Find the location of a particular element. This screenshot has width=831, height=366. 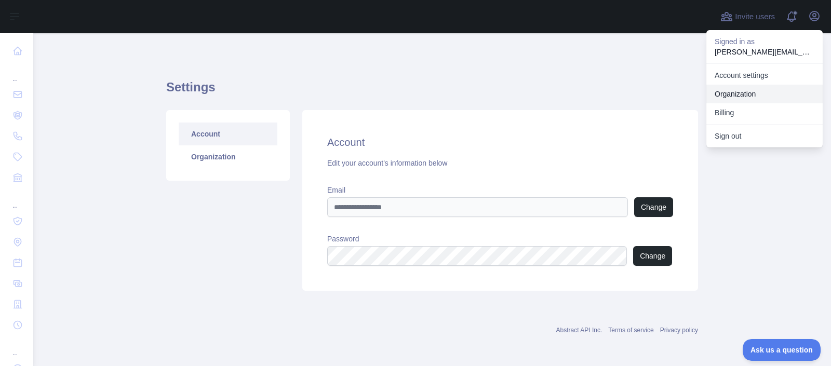

div: Edit your account's information below is located at coordinates (500, 163).